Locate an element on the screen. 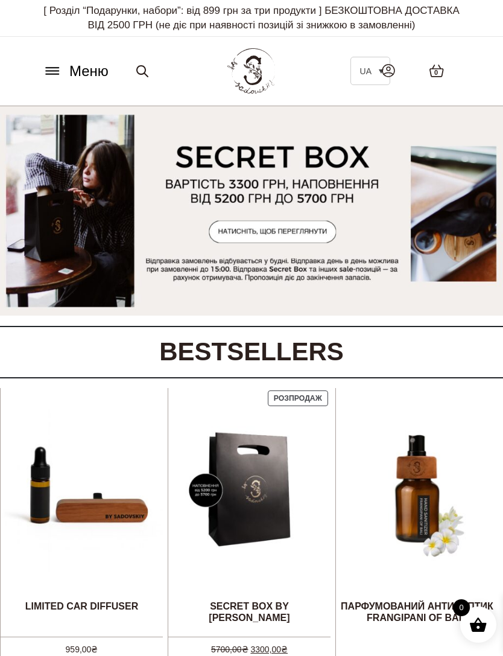 This screenshot has height=656, width=503. a: 0 is located at coordinates (437, 71).